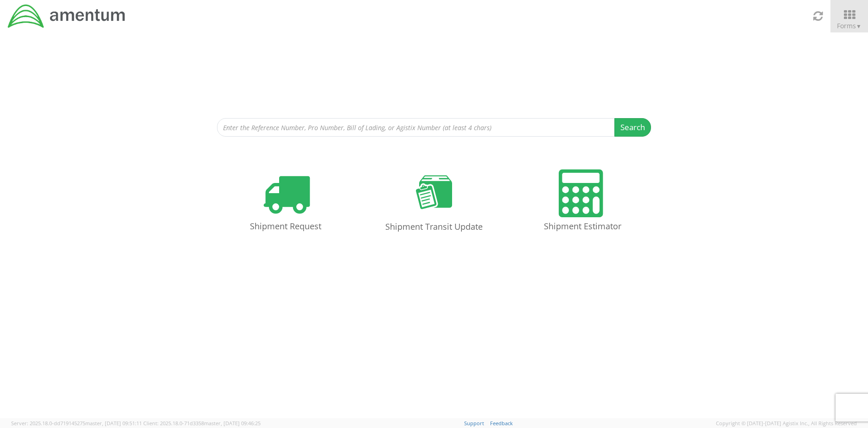 The image size is (868, 428). Describe the element at coordinates (416, 128) in the screenshot. I see `input: Enter the Reference Number, Pro Number, Bill of Lading, or Agistix Number (at least 4 chars)` at that location.